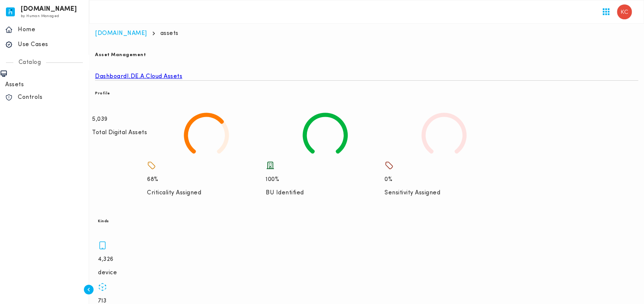  What do you see at coordinates (325, 193) in the screenshot?
I see `p: BU Identified` at bounding box center [325, 193].